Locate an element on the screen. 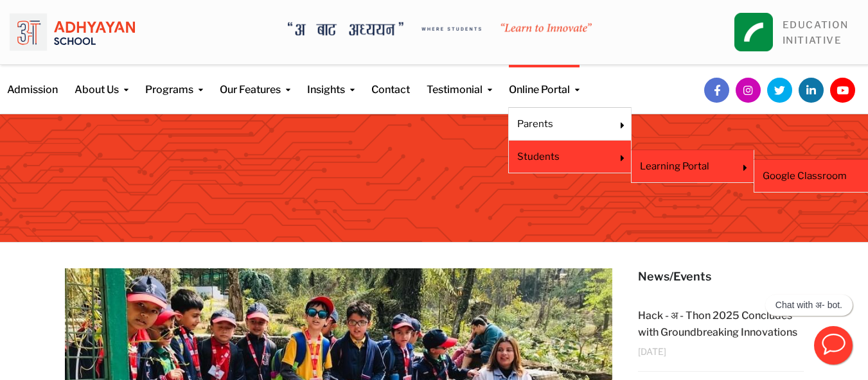 The image size is (868, 380). a: Students is located at coordinates (561, 157).